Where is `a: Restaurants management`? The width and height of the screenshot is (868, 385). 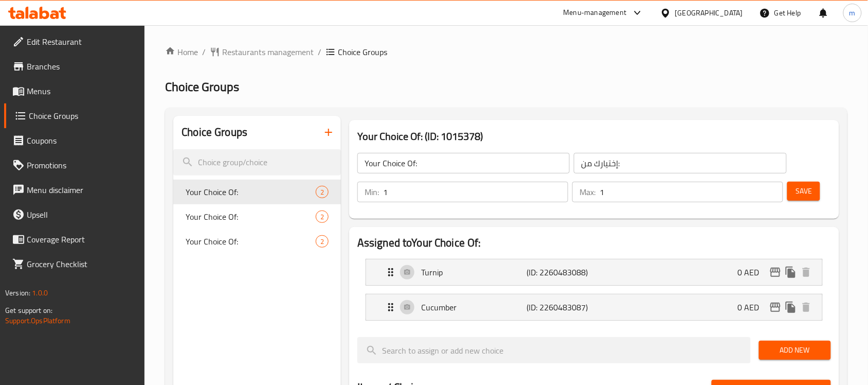 a: Restaurants management is located at coordinates (262, 52).